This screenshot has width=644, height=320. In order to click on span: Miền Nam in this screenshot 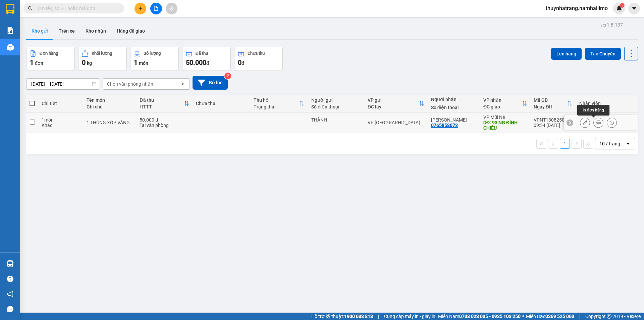, I will do `click(480, 316)`.